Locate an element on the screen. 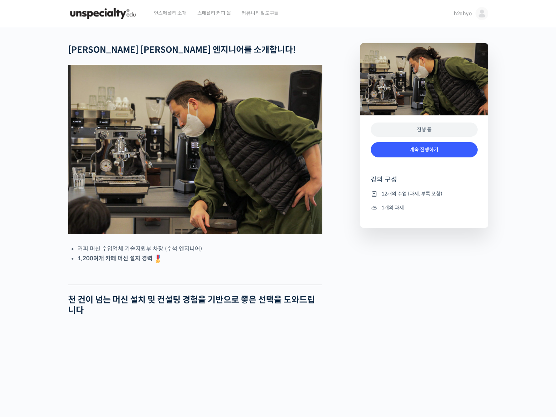 The image size is (556, 417). h4: 강의 구성 is located at coordinates (424, 182).